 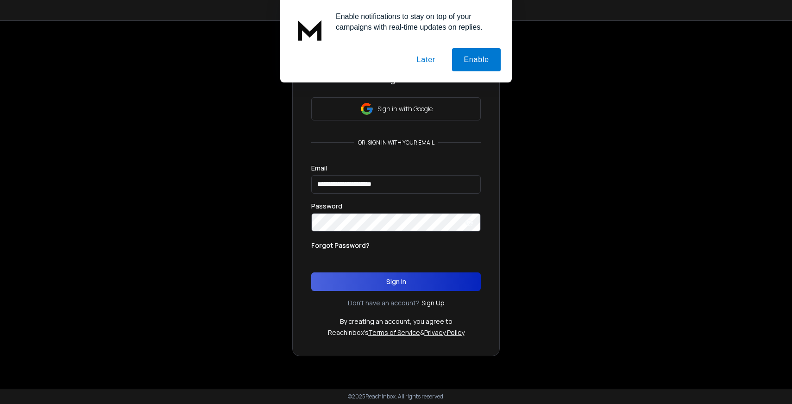 I want to click on span: Terms of Service, so click(x=394, y=332).